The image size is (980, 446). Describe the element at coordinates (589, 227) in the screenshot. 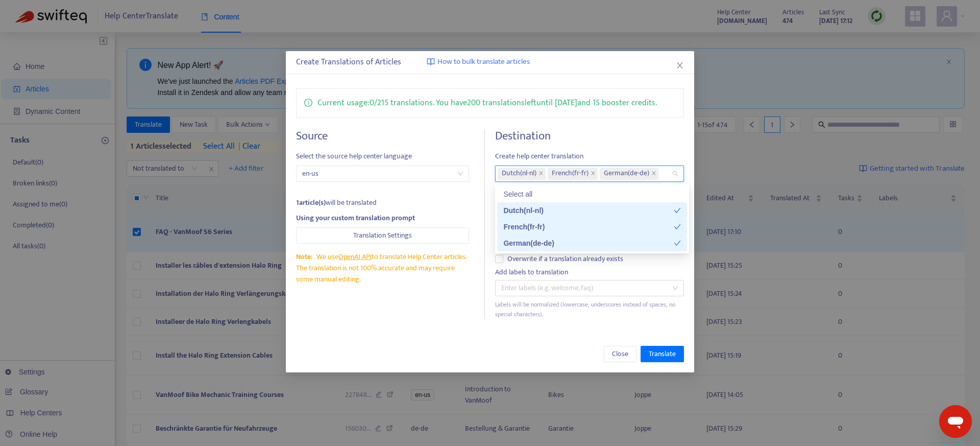

I see `div: French ( fr-fr )` at that location.